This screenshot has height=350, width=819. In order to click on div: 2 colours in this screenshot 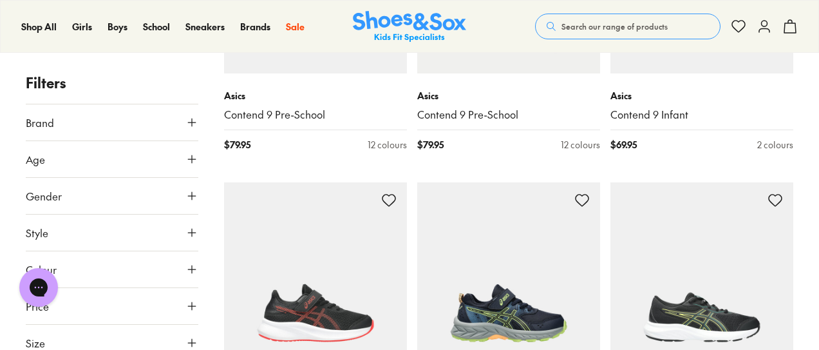, I will do `click(776, 144)`.